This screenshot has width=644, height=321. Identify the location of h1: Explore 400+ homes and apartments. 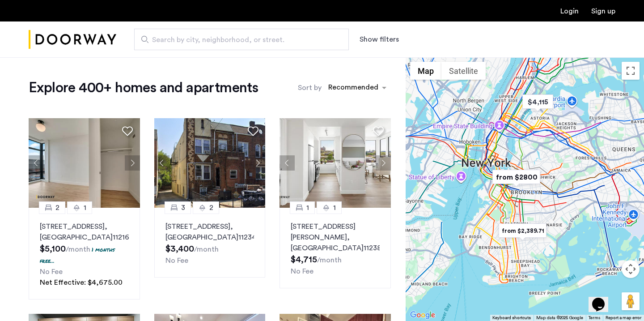
(143, 87).